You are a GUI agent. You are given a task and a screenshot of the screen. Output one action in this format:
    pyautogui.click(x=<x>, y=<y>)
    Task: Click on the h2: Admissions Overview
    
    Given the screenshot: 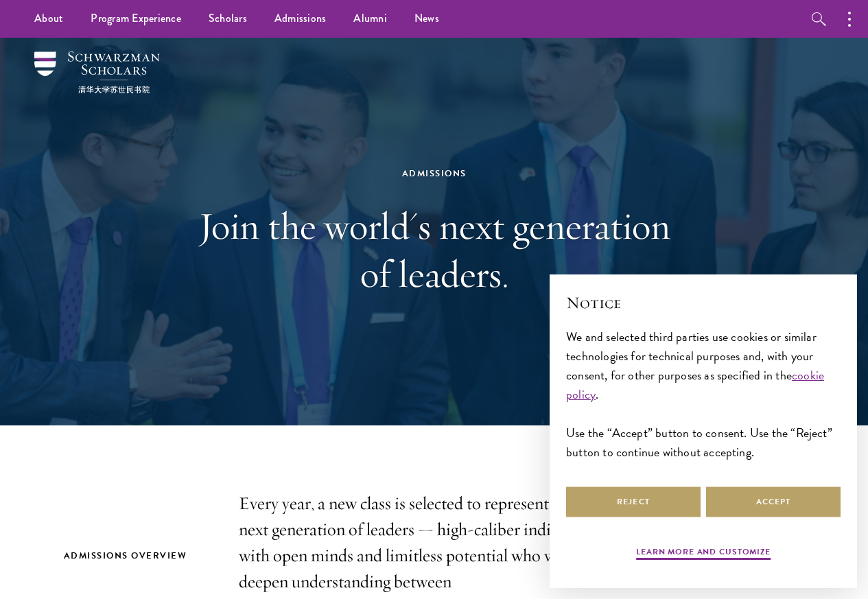 What is the action you would take?
    pyautogui.click(x=137, y=555)
    